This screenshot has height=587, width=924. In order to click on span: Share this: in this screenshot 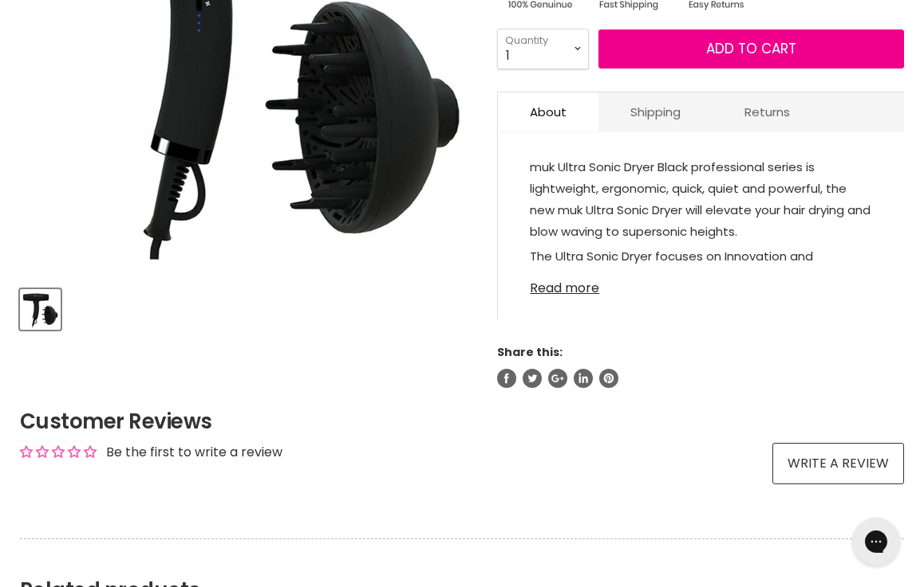, I will do `click(530, 353)`.